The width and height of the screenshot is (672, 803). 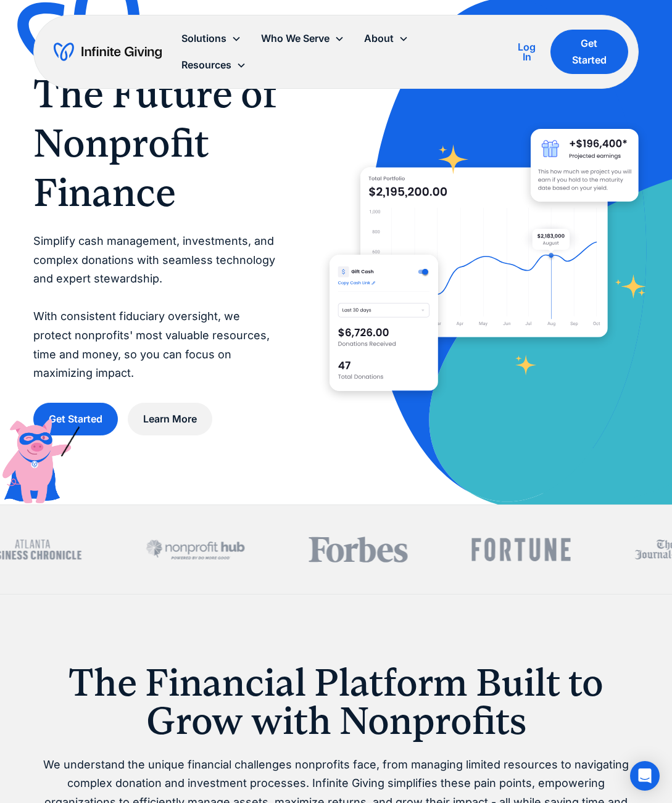 What do you see at coordinates (157, 307) in the screenshot?
I see `p: Simplify cash management, investments, and complex donations with seamless technology and expert ...` at bounding box center [157, 307].